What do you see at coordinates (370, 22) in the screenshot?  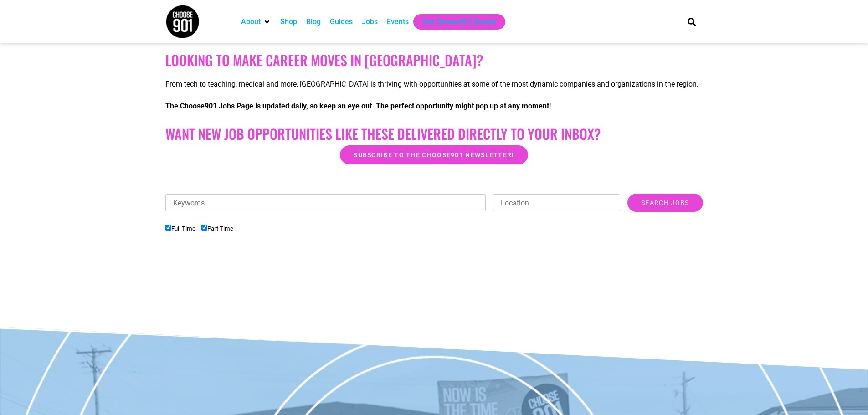 I see `a: Jobs` at bounding box center [370, 22].